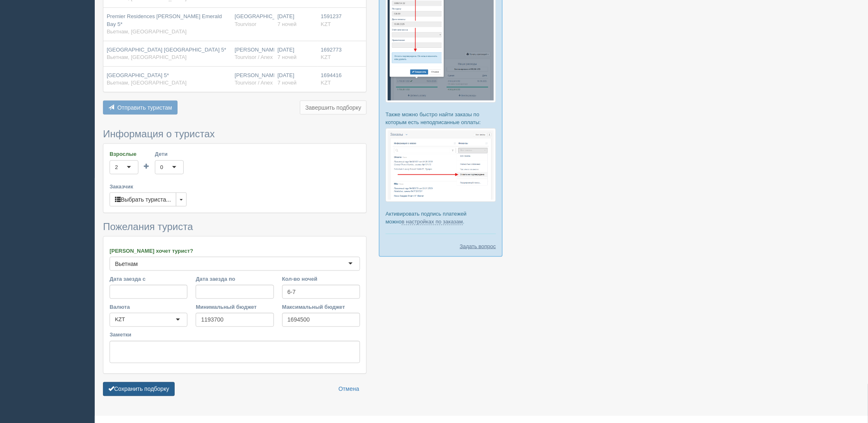  Describe the element at coordinates (139, 389) in the screenshot. I see `button: Сохранить подборку` at that location.